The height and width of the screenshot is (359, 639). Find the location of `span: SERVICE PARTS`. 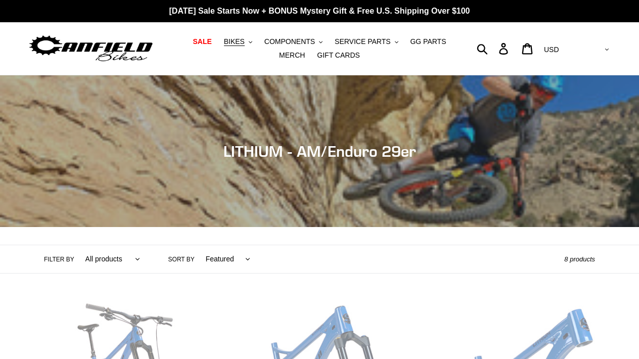

span: SERVICE PARTS is located at coordinates (362, 41).